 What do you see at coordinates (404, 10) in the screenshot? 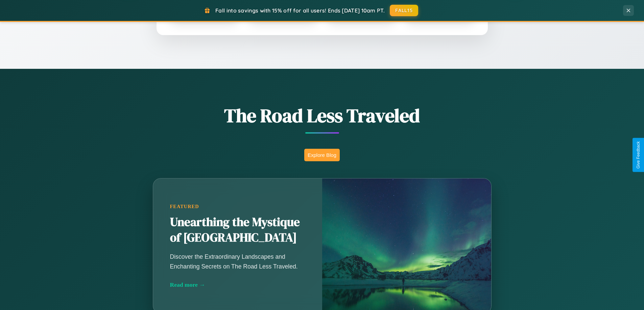
I see `button: FALL15` at bounding box center [404, 10].